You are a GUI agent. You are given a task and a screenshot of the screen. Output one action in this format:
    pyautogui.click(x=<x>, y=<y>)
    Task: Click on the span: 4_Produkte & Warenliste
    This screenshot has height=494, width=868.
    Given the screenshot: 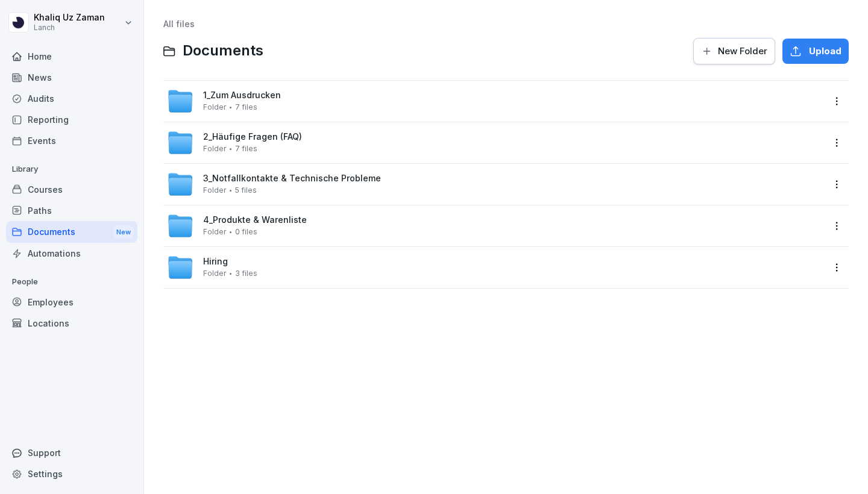 What is the action you would take?
    pyautogui.click(x=255, y=220)
    